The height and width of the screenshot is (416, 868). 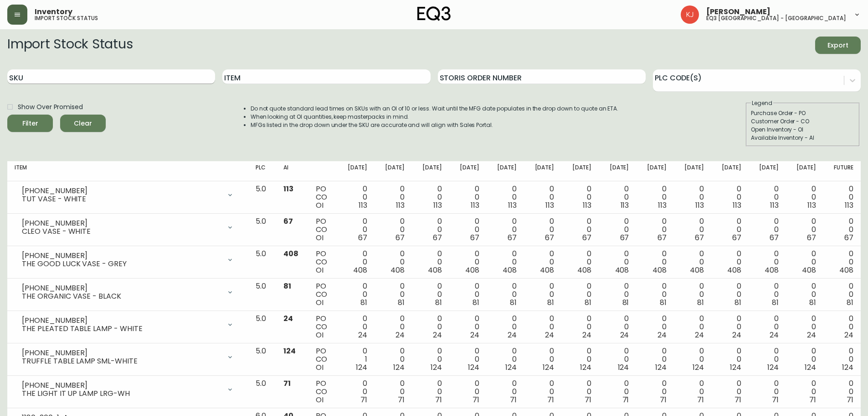 What do you see at coordinates (434, 109) in the screenshot?
I see `li: Do not quote standard lead times on SKUs with an OI of 10 or less. Wait until the MFG date popula...` at bounding box center [434, 109].